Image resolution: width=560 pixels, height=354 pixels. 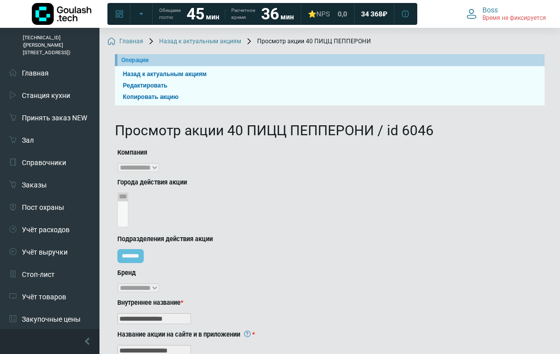 I want to click on span: Boss, so click(x=490, y=10).